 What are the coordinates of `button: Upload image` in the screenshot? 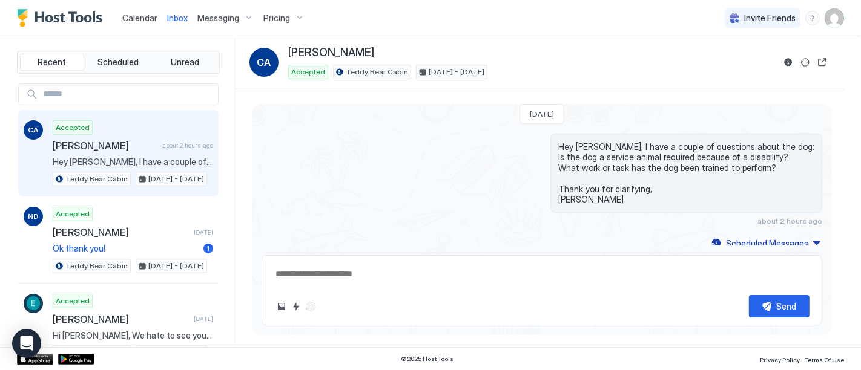 It's located at (281, 307).